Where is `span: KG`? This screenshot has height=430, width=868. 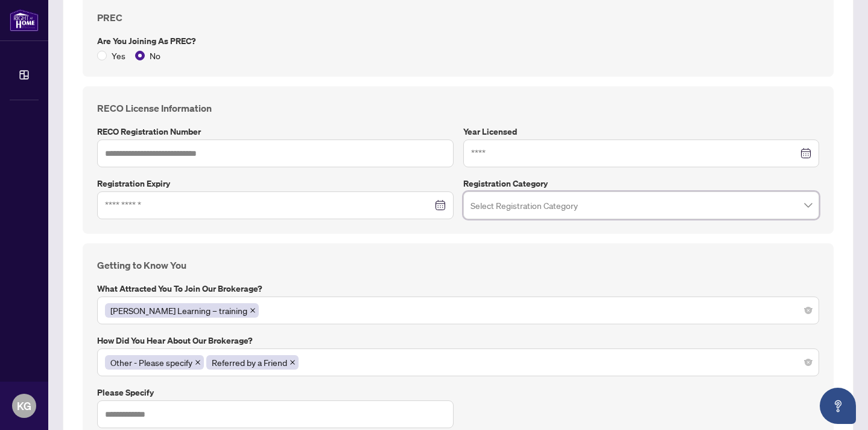
span: KG is located at coordinates (24, 405).